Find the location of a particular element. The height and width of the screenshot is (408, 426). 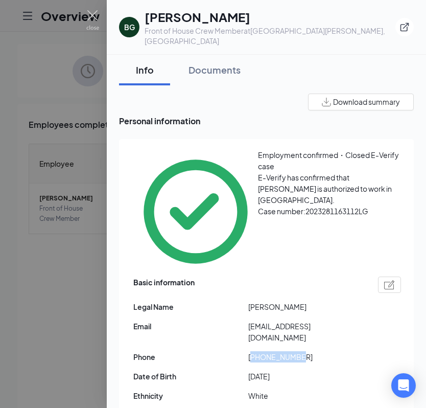

div: Documents is located at coordinates (215, 70).